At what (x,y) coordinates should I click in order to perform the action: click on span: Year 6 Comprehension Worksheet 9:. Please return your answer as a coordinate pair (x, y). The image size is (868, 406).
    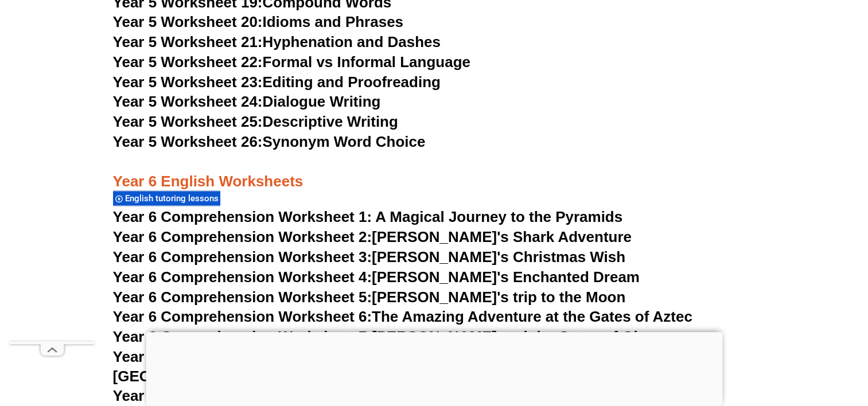
    Looking at the image, I should click on (243, 396).